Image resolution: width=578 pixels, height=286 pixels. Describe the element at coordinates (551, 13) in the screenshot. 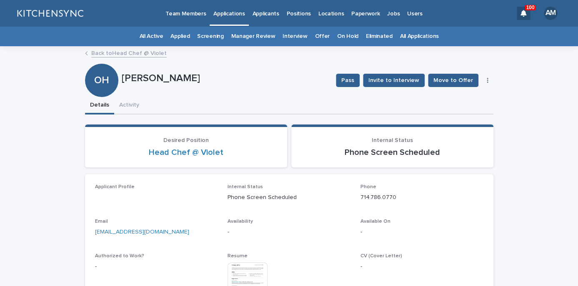

I see `div: AM` at that location.